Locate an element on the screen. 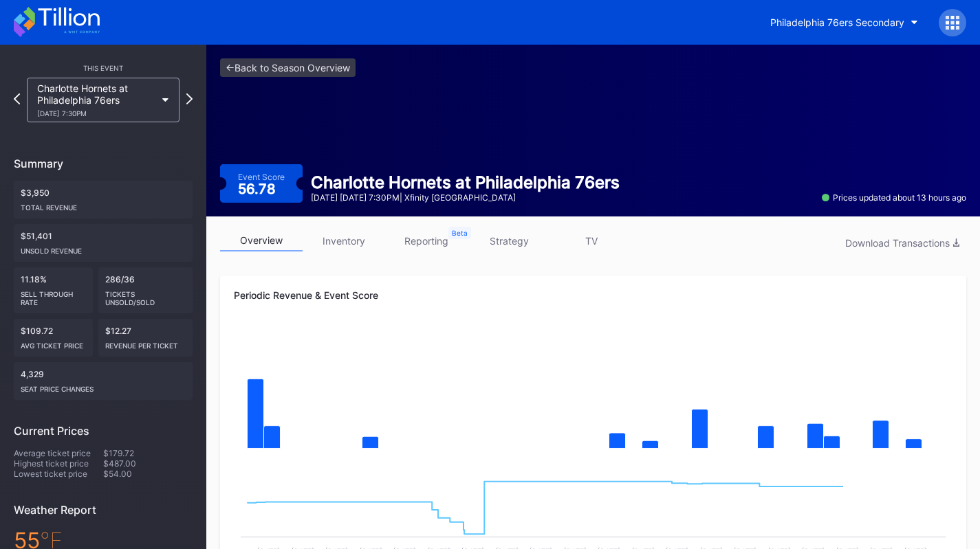 Image resolution: width=980 pixels, height=549 pixels. button: Download Transactions is located at coordinates (902, 243).